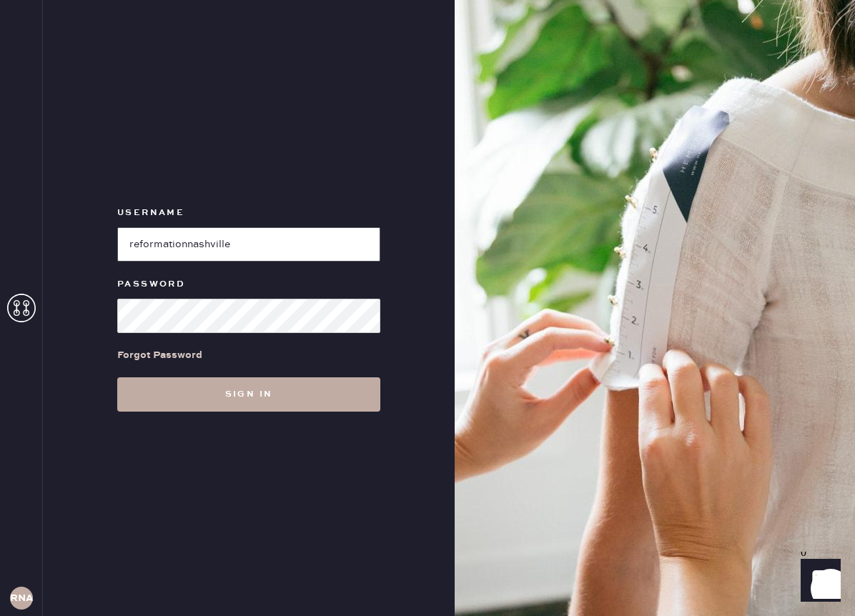  I want to click on label: Password, so click(249, 284).